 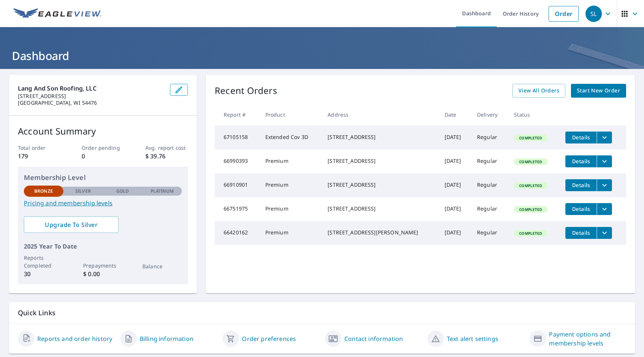 What do you see at coordinates (237, 209) in the screenshot?
I see `td: 66751975` at bounding box center [237, 209].